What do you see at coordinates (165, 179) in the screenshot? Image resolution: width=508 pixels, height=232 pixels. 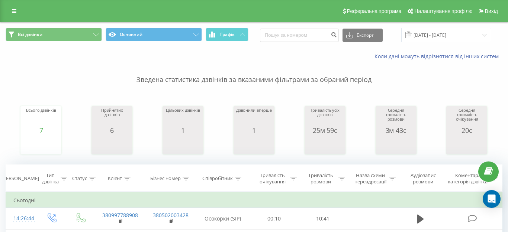 I see `div: Бізнес номер` at bounding box center [165, 179].